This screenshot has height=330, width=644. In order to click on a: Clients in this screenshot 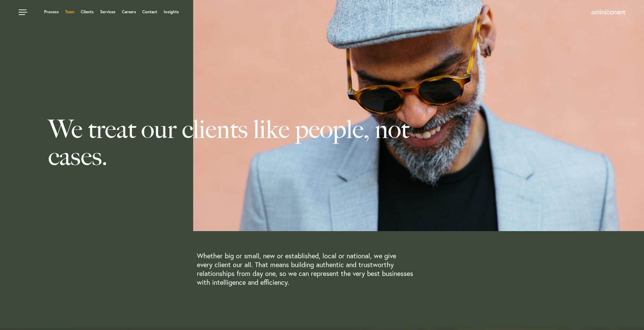, I will do `click(87, 12)`.